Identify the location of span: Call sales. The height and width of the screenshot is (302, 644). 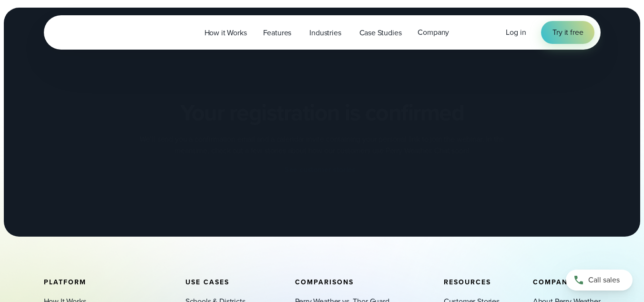
(604, 280).